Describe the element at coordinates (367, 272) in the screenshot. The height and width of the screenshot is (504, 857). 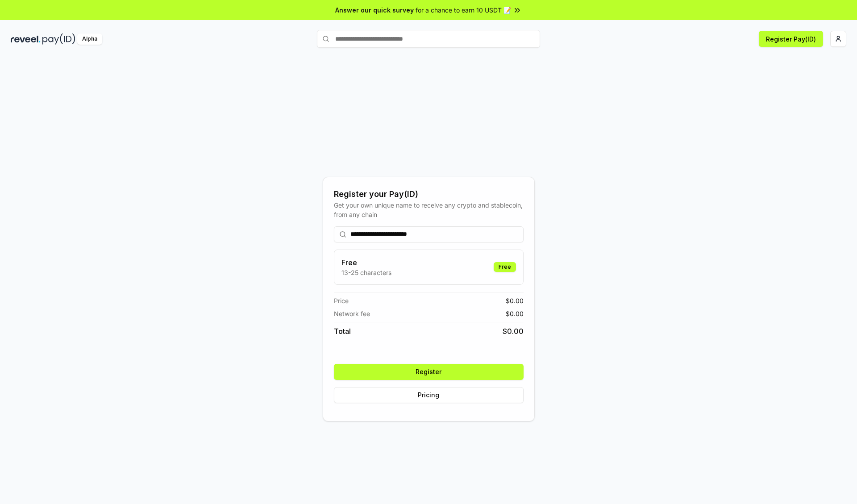
I see `p: 13-25 characters` at that location.